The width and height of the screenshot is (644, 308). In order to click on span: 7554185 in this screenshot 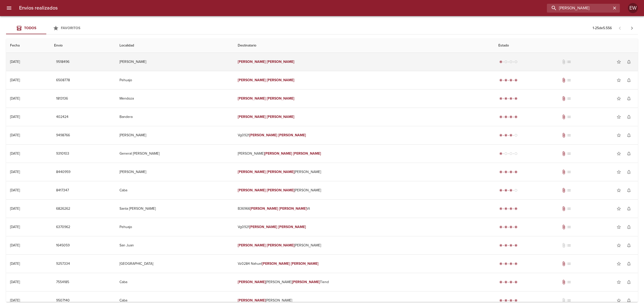, I will do `click(63, 282)`.